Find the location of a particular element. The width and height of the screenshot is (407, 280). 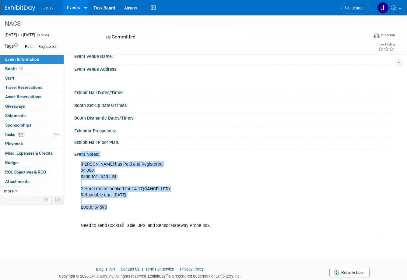

a: Tasks33% is located at coordinates (32, 135).